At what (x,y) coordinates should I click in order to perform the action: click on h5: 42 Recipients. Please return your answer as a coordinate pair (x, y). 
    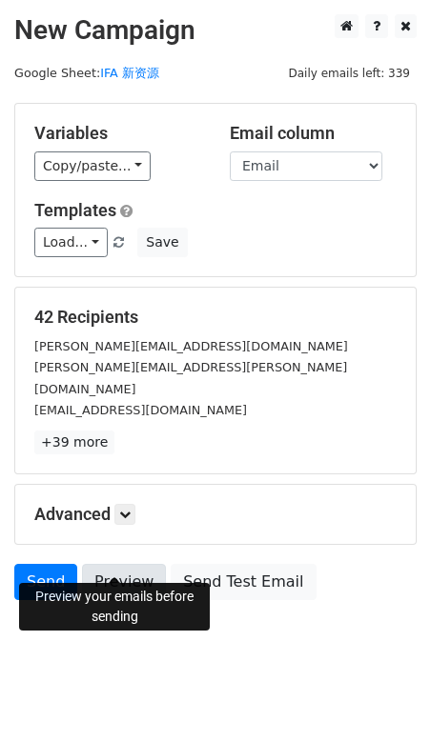
    Looking at the image, I should click on (215, 317).